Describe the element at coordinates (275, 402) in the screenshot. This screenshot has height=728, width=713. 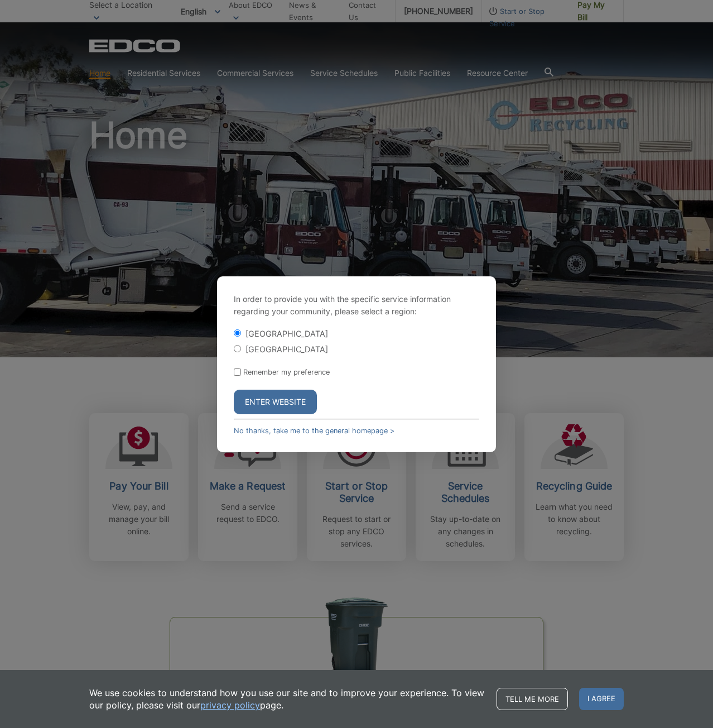
I see `button: Enter Website` at that location.